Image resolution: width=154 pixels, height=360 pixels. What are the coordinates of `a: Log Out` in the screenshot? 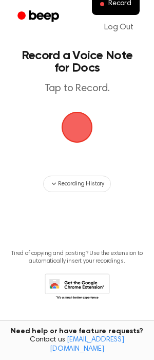 It's located at (119, 27).